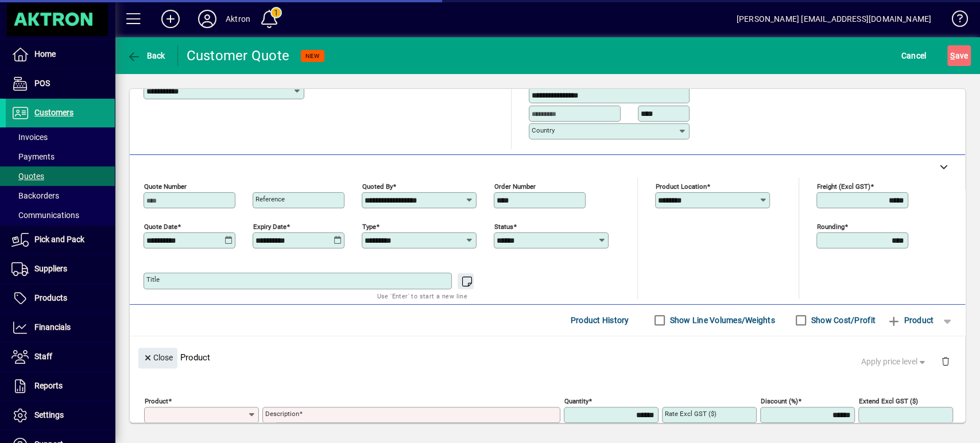 The image size is (980, 443). I want to click on mat-label: Freight (excl GST), so click(843, 186).